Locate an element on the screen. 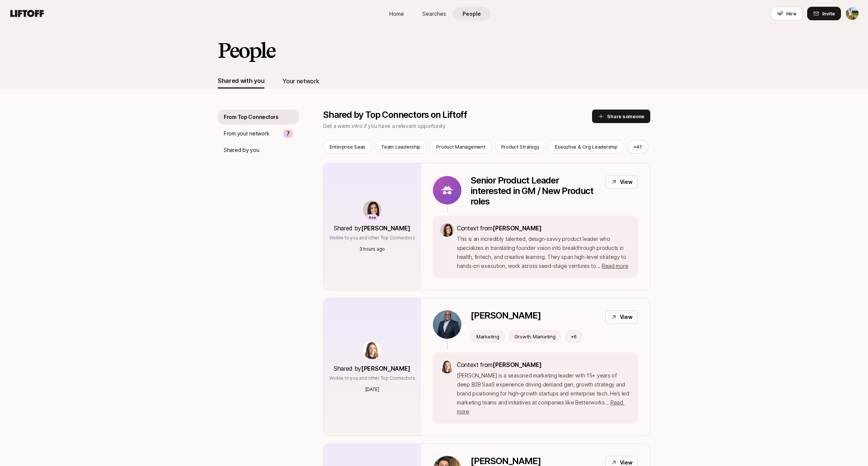 This screenshot has height=466, width=868. button: Invite is located at coordinates (824, 14).